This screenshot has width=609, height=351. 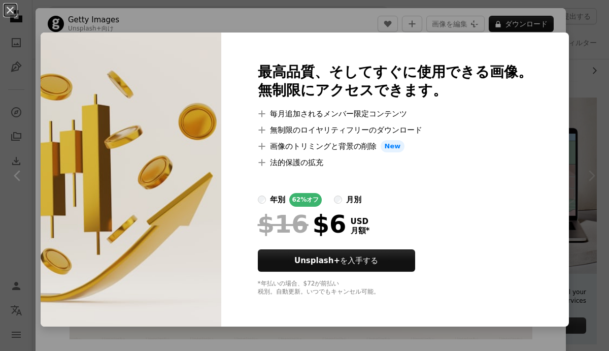 What do you see at coordinates (395, 114) in the screenshot?
I see `li: 毎月追加されるメンバー限定コンテンツ` at bounding box center [395, 114].